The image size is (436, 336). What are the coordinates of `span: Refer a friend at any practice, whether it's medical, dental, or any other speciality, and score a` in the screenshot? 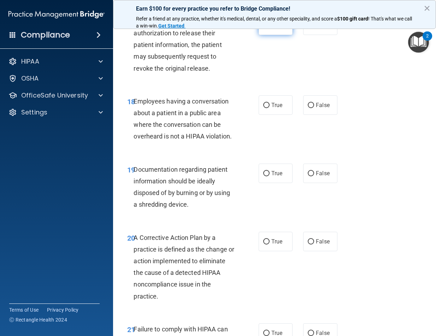 It's located at (236, 19).